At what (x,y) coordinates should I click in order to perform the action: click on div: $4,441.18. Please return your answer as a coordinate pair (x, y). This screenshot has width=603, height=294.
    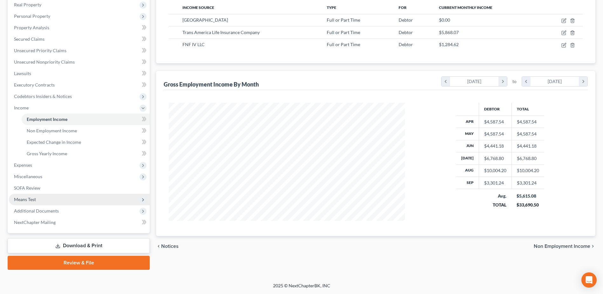
    Looking at the image, I should click on (495, 146).